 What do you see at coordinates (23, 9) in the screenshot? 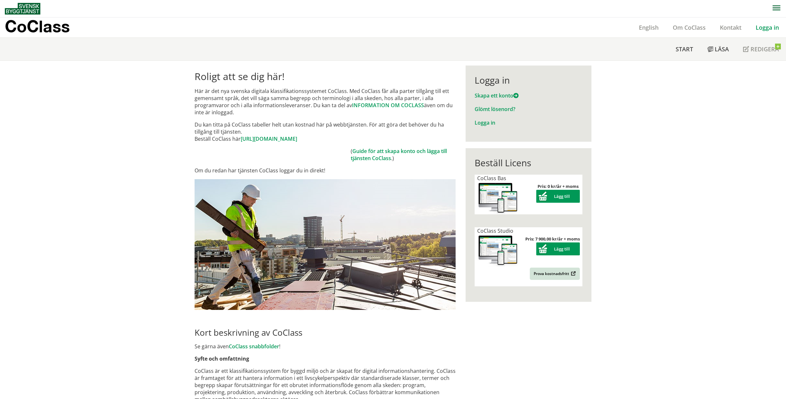
I see `img: Svensk Byggtjänst` at bounding box center [23, 9].